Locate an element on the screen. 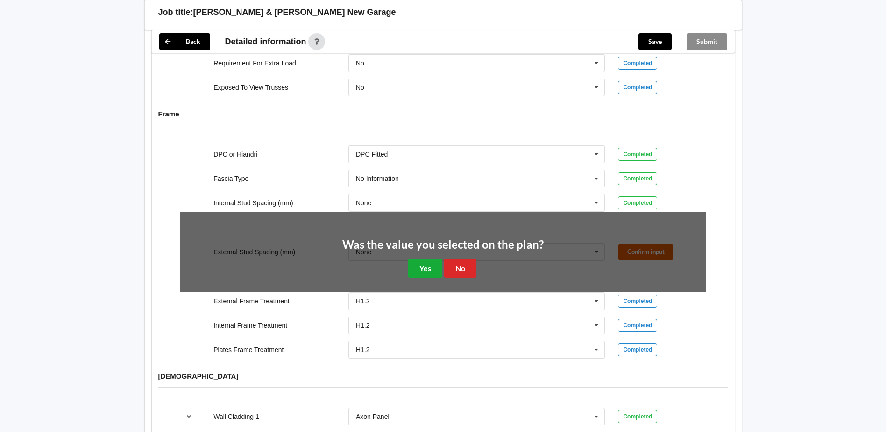 This screenshot has height=432, width=886. h4: Frame is located at coordinates (443, 114).